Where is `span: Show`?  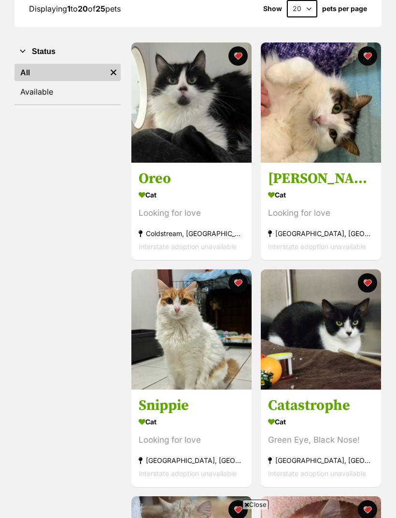
span: Show is located at coordinates (272, 9).